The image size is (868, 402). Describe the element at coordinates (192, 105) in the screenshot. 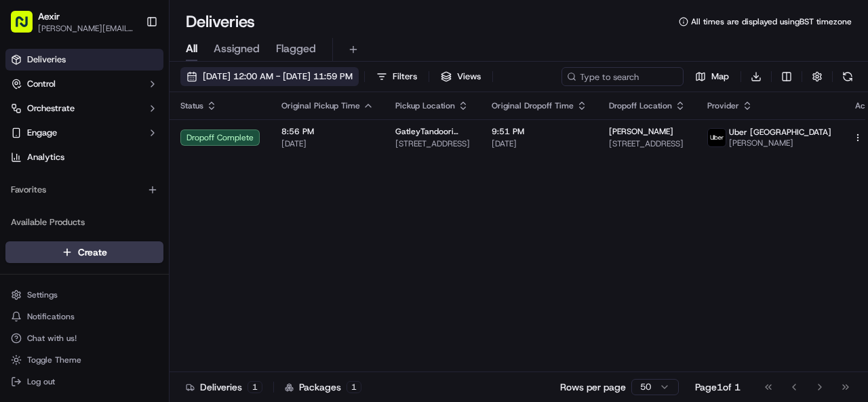

I see `span: Status` at that location.